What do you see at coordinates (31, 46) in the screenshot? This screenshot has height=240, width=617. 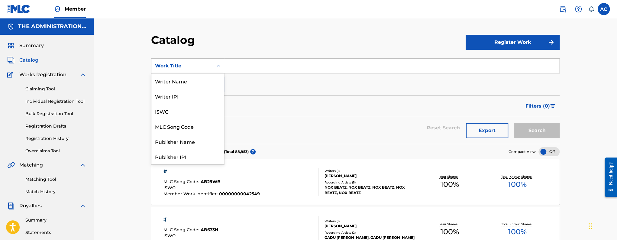 I see `span: Summary` at bounding box center [31, 46].